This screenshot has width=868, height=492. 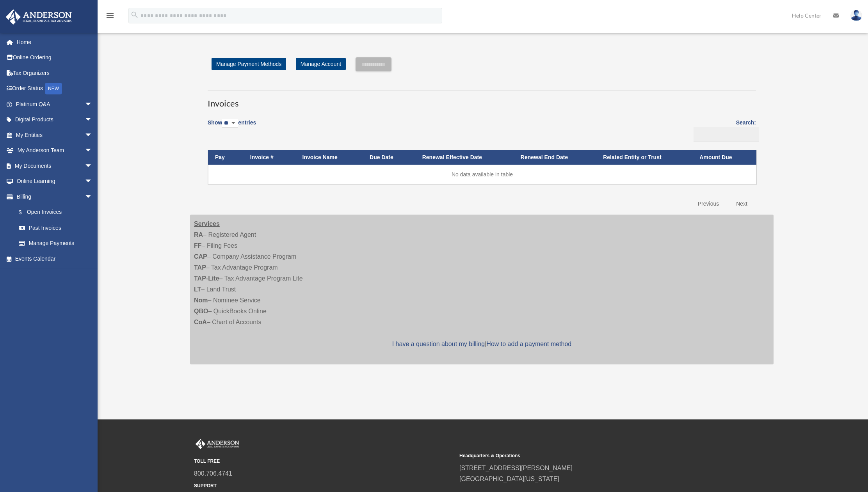 What do you see at coordinates (54, 135) in the screenshot?
I see `a: My Entitiesarrow_drop_down` at bounding box center [54, 135].